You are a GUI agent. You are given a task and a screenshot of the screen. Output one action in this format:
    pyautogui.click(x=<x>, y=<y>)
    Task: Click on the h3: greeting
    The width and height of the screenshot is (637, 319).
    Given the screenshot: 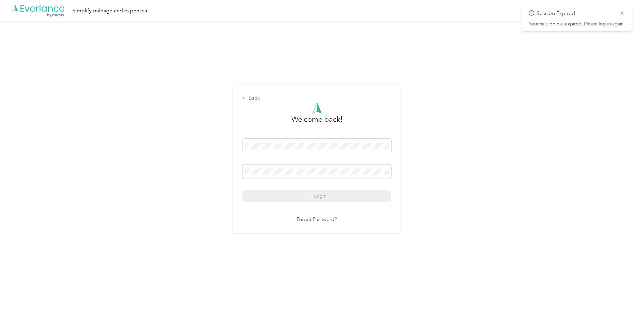 What is the action you would take?
    pyautogui.click(x=317, y=123)
    